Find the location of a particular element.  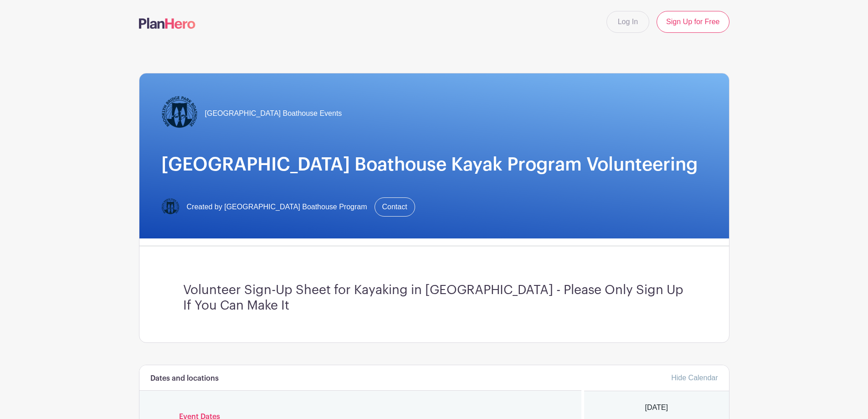

a: Hide Calendar is located at coordinates (695, 377).